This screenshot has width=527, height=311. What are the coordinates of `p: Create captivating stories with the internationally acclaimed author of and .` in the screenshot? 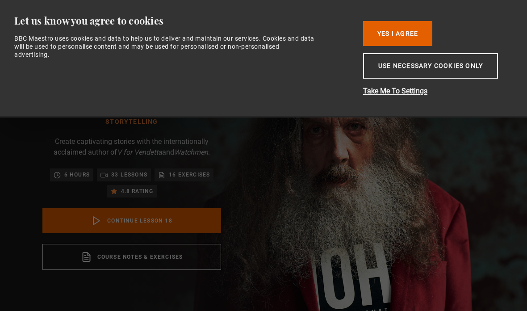 It's located at (132, 147).